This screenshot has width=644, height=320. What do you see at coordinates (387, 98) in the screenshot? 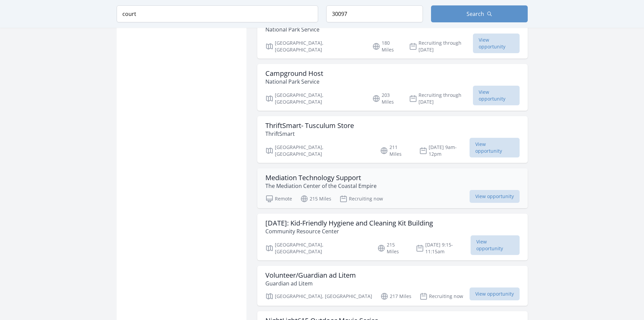
I see `p: 203 Miles` at bounding box center [387, 98].